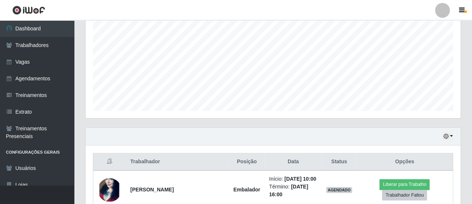 The image size is (472, 204). What do you see at coordinates (293, 179) in the screenshot?
I see `li: Início:` at bounding box center [293, 179].